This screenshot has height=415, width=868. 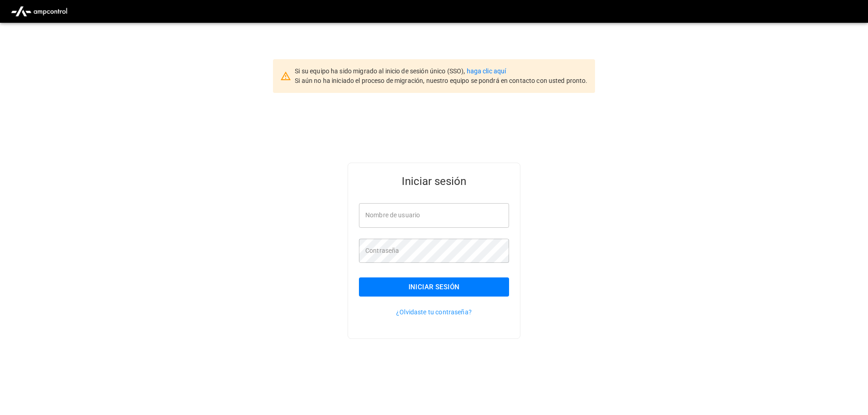 I want to click on h5: Iniciar sesión, so click(x=434, y=181).